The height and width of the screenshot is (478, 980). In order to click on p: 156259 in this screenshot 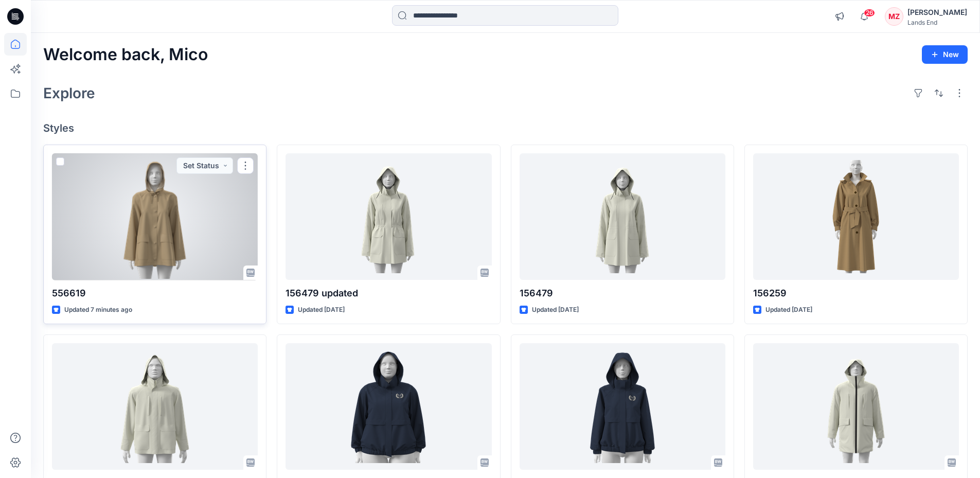, I will do `click(856, 294)`.